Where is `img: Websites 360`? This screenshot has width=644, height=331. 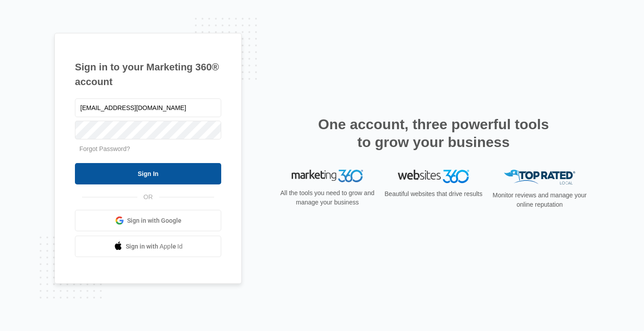
img: Websites 360 is located at coordinates (433, 176).